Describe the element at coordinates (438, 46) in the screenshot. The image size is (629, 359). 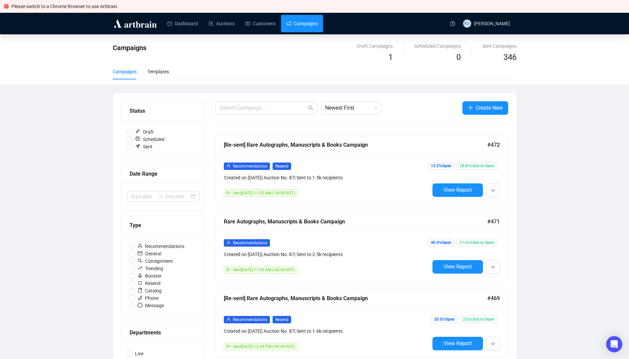
I see `div: Scheduled Campaigns` at that location.